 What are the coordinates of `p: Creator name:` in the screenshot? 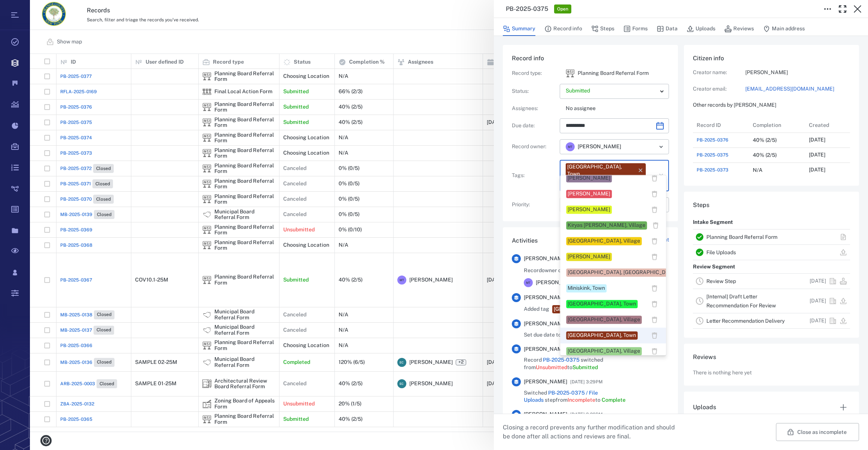 It's located at (719, 73).